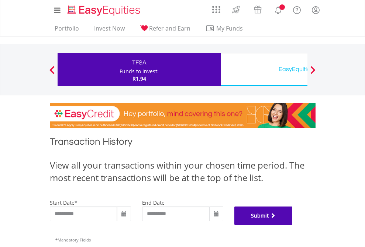 The height and width of the screenshot is (247, 365). What do you see at coordinates (139, 63) in the screenshot?
I see `div: TFSA` at bounding box center [139, 63].